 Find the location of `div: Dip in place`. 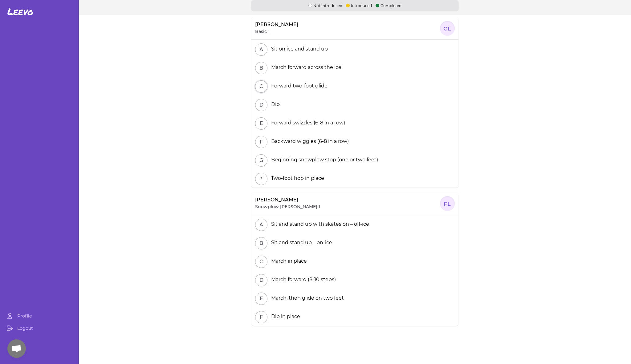

div: Dip in place is located at coordinates (285, 316).